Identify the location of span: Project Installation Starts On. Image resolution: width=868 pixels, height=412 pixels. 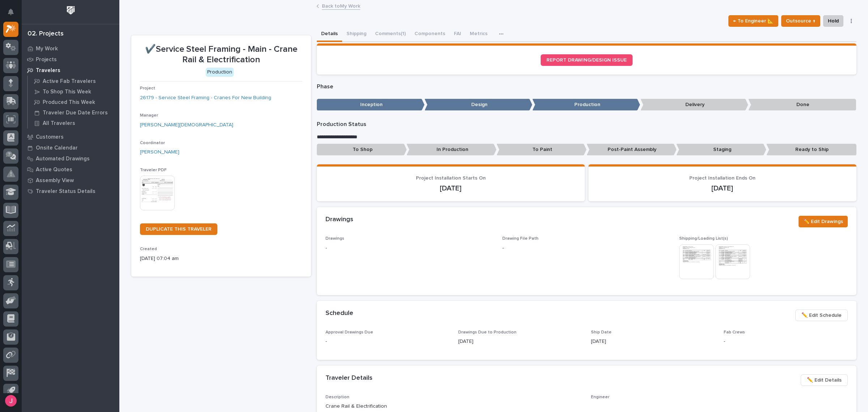
(451, 178).